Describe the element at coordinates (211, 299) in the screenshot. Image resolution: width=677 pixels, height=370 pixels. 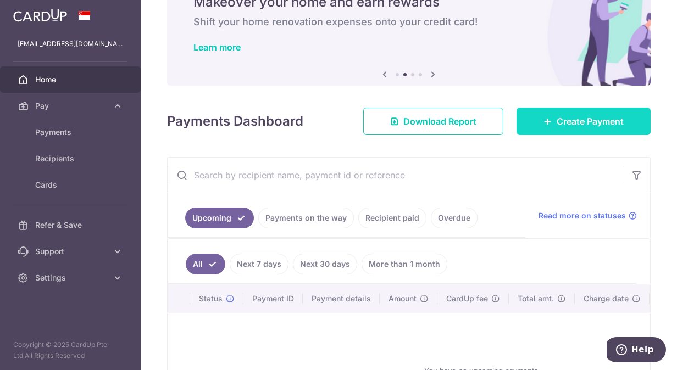
I see `span: Status` at that location.